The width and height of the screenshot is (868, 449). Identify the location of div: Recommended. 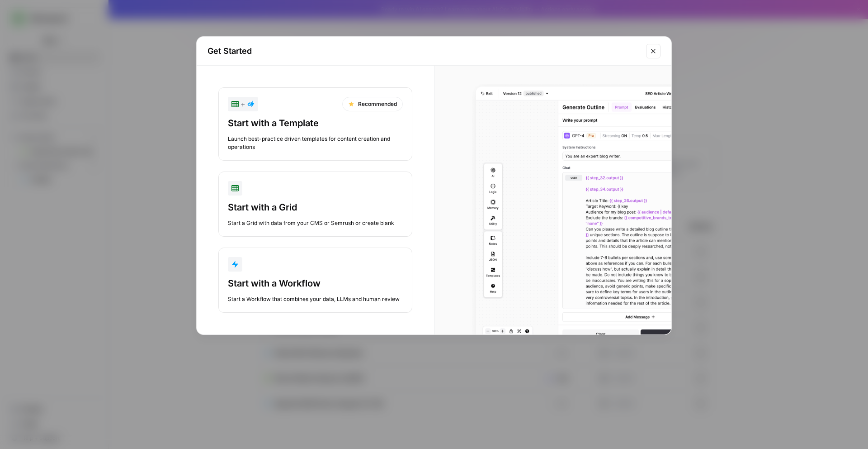
(373, 104).